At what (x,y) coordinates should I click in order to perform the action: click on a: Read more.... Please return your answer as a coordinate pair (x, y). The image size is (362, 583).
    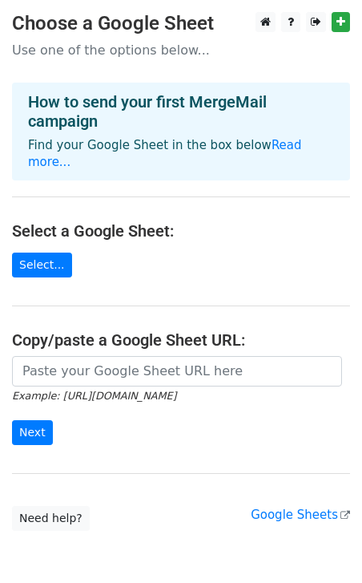
    Looking at the image, I should click on (165, 153).